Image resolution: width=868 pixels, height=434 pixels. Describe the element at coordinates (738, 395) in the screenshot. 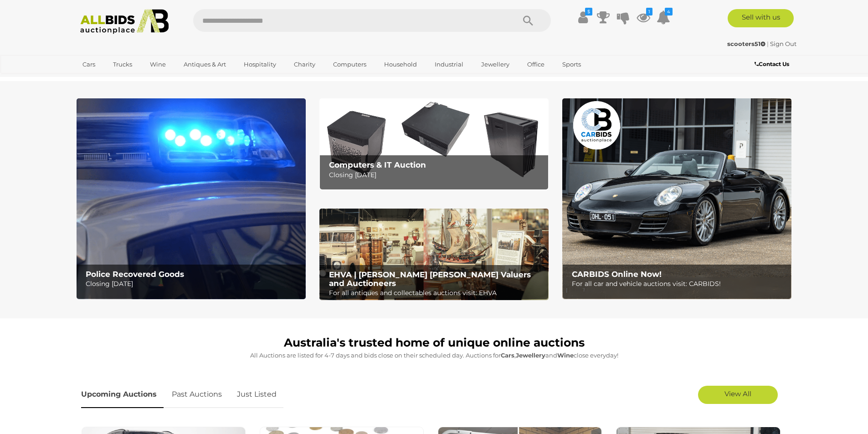

I see `a: View All` at that location.